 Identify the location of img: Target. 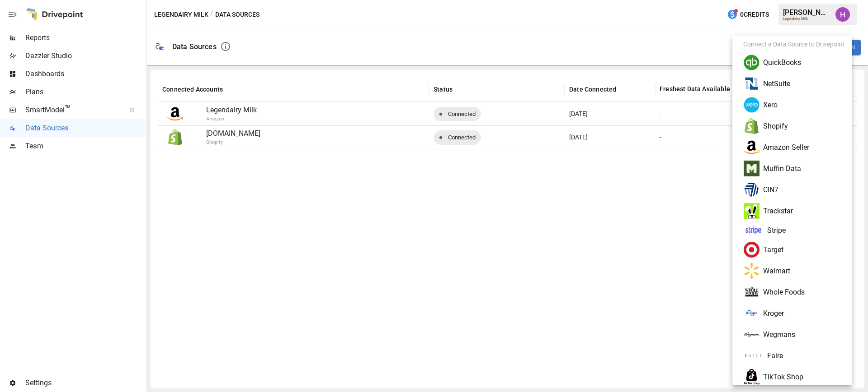
(751, 249).